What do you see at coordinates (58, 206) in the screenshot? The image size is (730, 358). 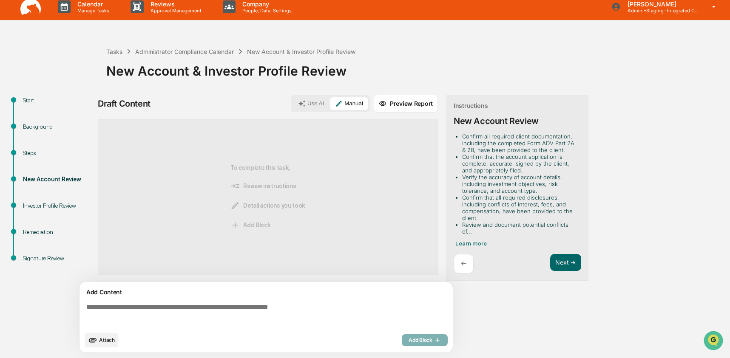 I see `div: Investor Profile Review` at bounding box center [58, 206].